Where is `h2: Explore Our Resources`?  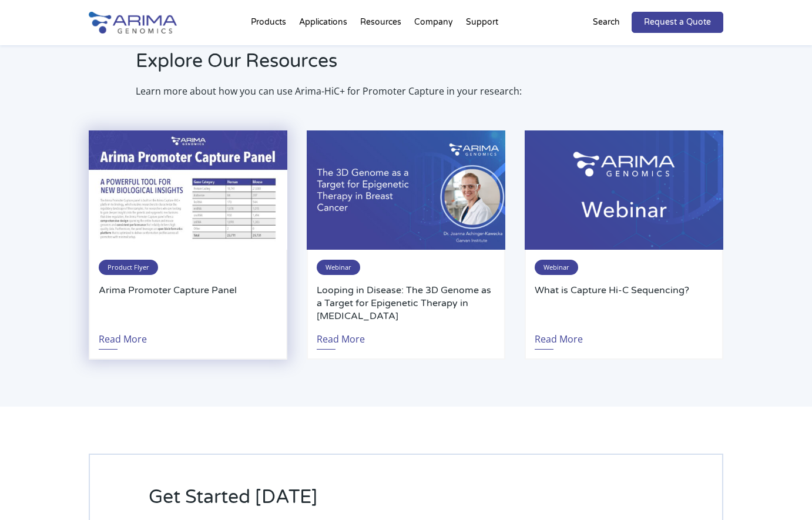 h2: Explore Our Resources is located at coordinates (346, 66).